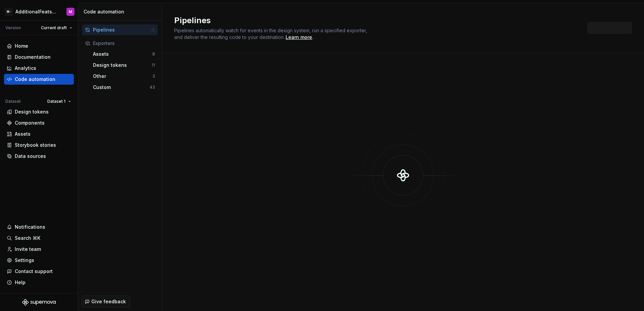 This screenshot has width=644, height=311. I want to click on a: Design tokens, so click(39, 112).